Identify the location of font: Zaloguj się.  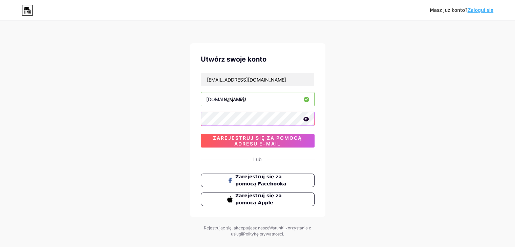
(480, 10).